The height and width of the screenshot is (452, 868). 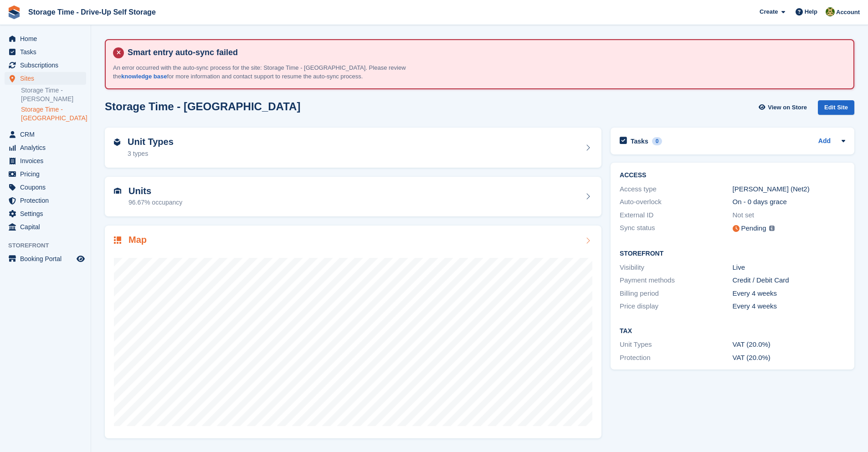 I want to click on h2: Storefront, so click(x=732, y=253).